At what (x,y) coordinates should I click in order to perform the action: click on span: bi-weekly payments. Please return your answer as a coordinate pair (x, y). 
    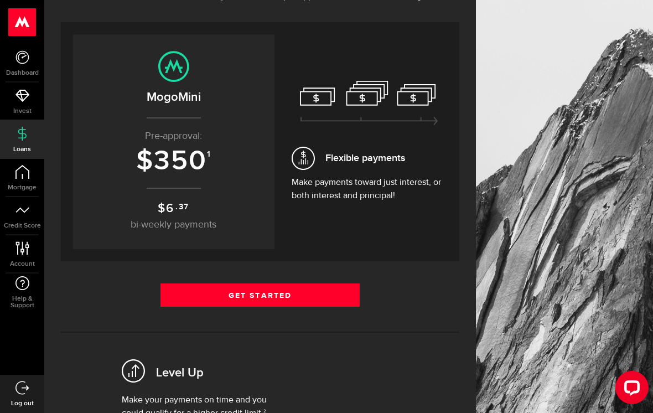
    Looking at the image, I should click on (173, 225).